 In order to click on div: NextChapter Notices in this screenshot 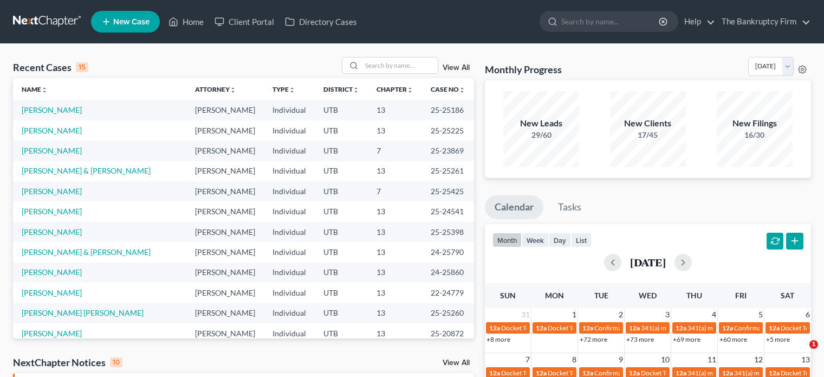, I will do `click(68, 362)`.